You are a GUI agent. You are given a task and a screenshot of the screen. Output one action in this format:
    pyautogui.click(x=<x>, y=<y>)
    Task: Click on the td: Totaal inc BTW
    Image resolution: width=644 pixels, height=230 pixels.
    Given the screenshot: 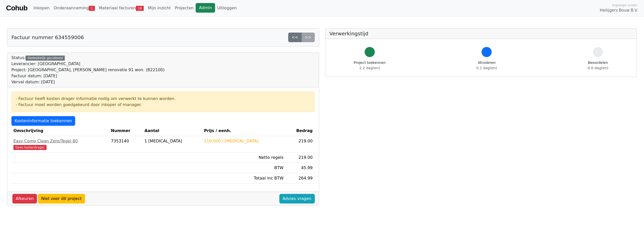 What is the action you would take?
    pyautogui.click(x=244, y=178)
    